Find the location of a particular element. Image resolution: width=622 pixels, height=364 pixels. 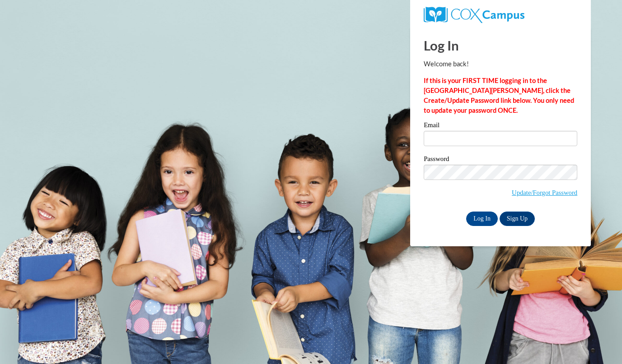

a: Update/Forgot Password is located at coordinates (544, 193).